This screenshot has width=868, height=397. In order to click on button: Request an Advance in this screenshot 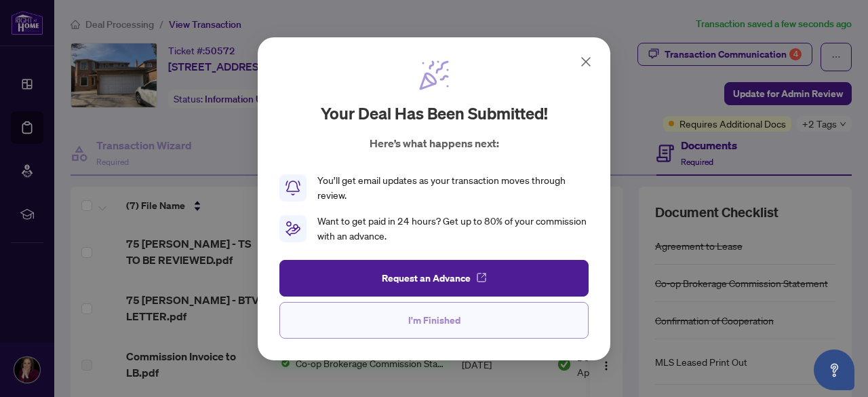, I will do `click(434, 277)`.